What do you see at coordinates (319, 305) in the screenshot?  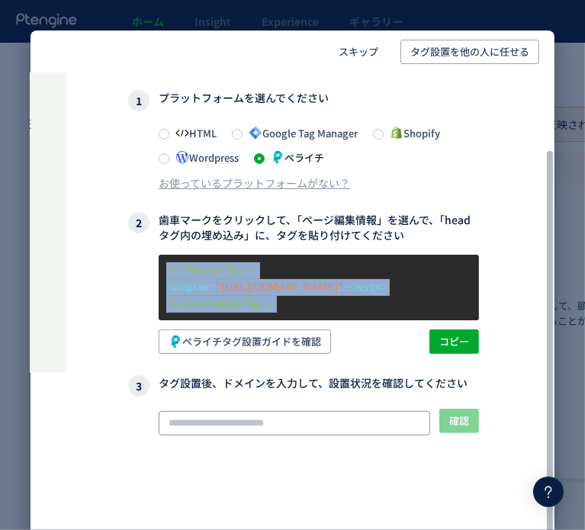 I see `p: <!-- End Ptengine Tag -->` at bounding box center [319, 305].